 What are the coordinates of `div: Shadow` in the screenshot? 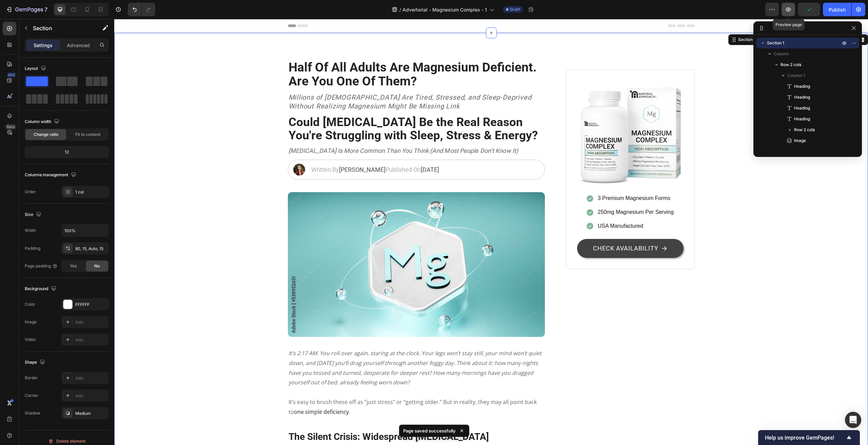 It's located at (33, 413).